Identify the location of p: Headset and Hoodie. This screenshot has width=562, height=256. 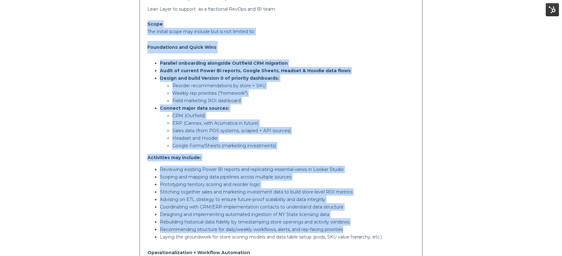
(293, 138).